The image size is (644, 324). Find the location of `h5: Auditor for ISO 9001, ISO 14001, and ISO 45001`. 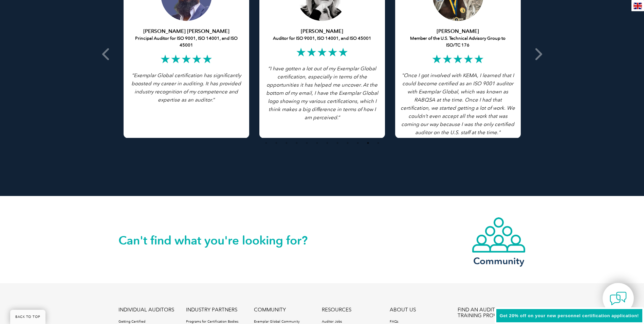

h5: Auditor for ISO 9001, ISO 14001, and ISO 45001 is located at coordinates (322, 35).